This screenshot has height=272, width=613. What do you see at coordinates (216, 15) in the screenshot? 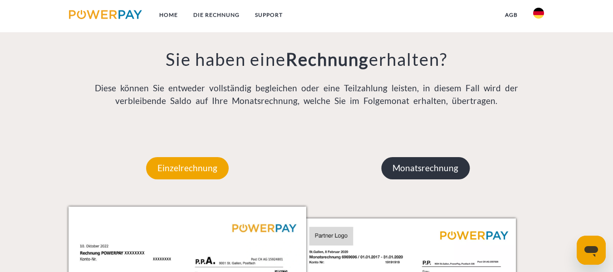
I see `a: DIE RECHNUNG` at bounding box center [216, 15].